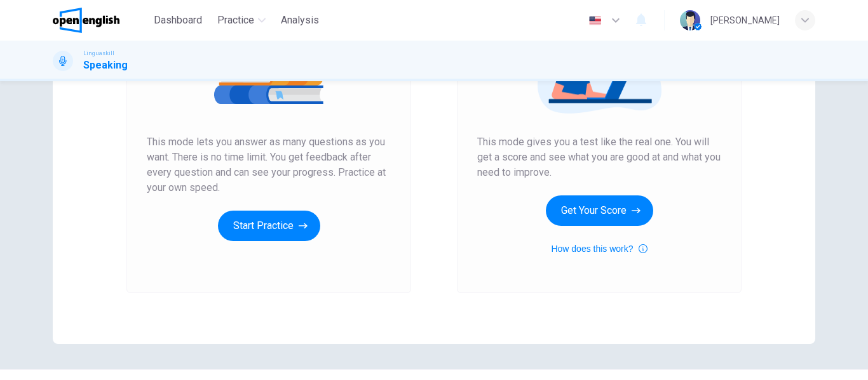 Image resolution: width=868 pixels, height=380 pixels. What do you see at coordinates (98, 53) in the screenshot?
I see `span: Linguaskill` at bounding box center [98, 53].